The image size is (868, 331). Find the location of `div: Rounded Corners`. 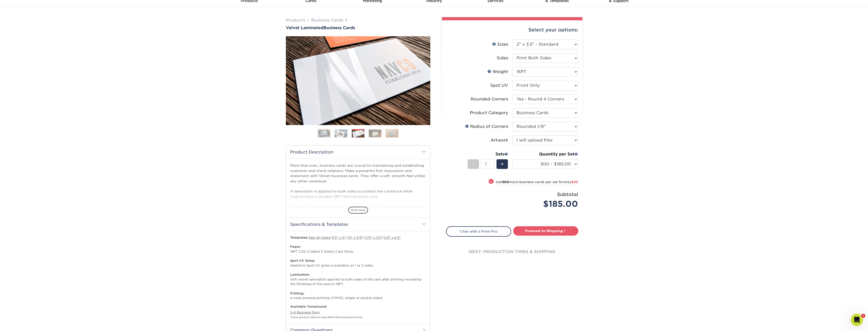

div: Rounded Corners is located at coordinates (489, 99).